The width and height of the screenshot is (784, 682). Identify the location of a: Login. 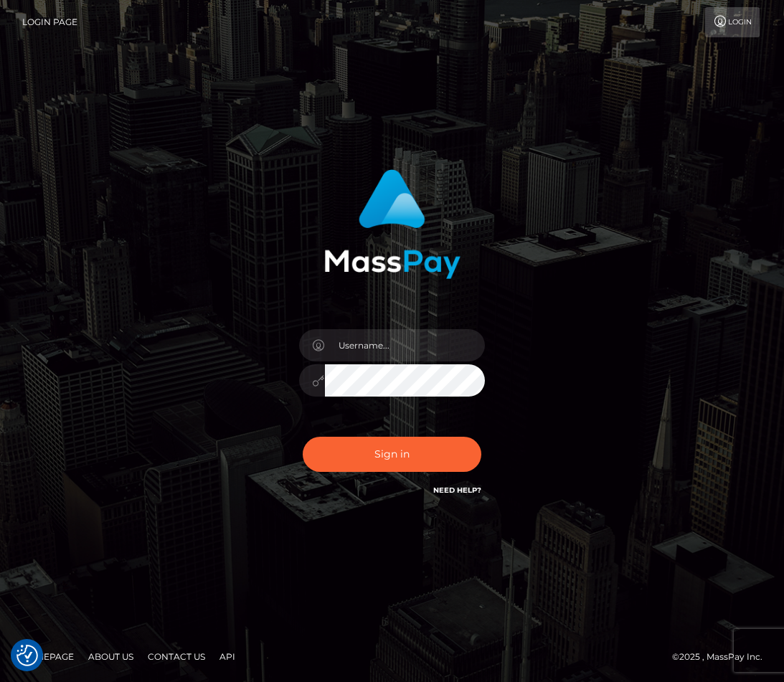
(733, 22).